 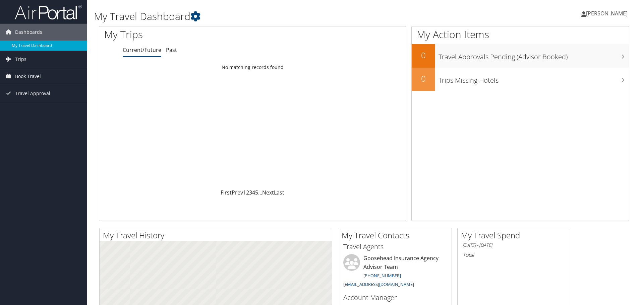 What do you see at coordinates (21, 59) in the screenshot?
I see `span: Trips` at bounding box center [21, 59].